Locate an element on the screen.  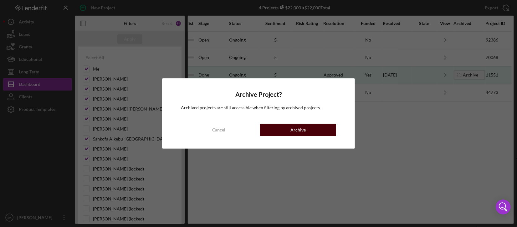
div: Archive is located at coordinates (298, 130).